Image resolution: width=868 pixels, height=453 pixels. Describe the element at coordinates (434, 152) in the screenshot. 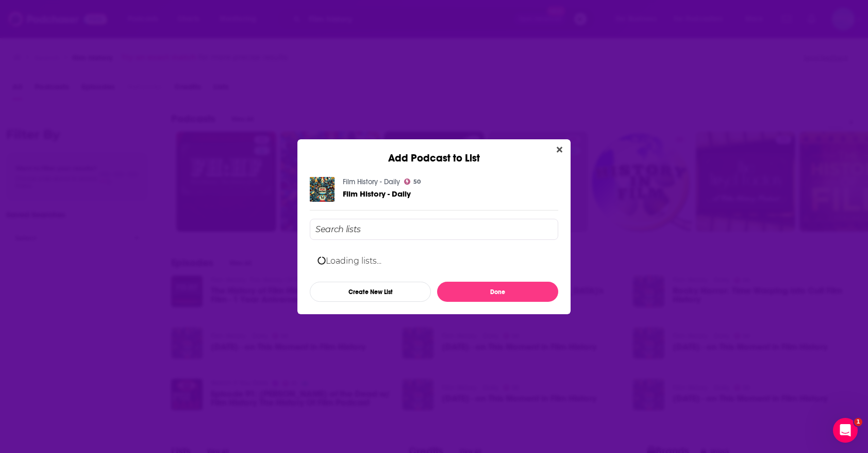

I see `div: Add Podcast to List` at that location.